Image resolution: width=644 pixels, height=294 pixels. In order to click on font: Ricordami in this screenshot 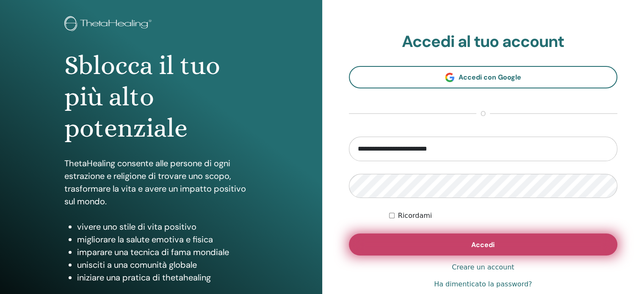, I will do `click(415, 215)`.